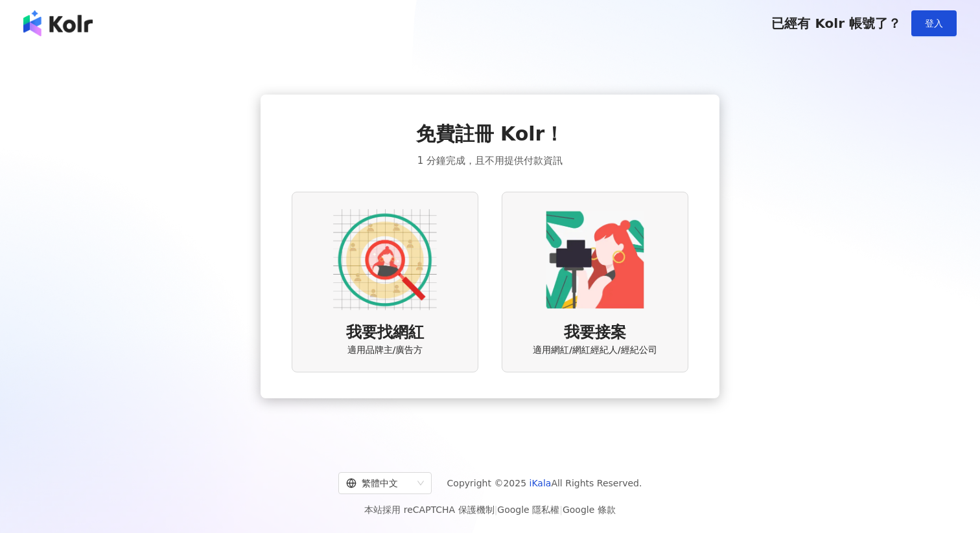  I want to click on span: 1 分鐘完成，且不用提供付款資訊, so click(490, 161).